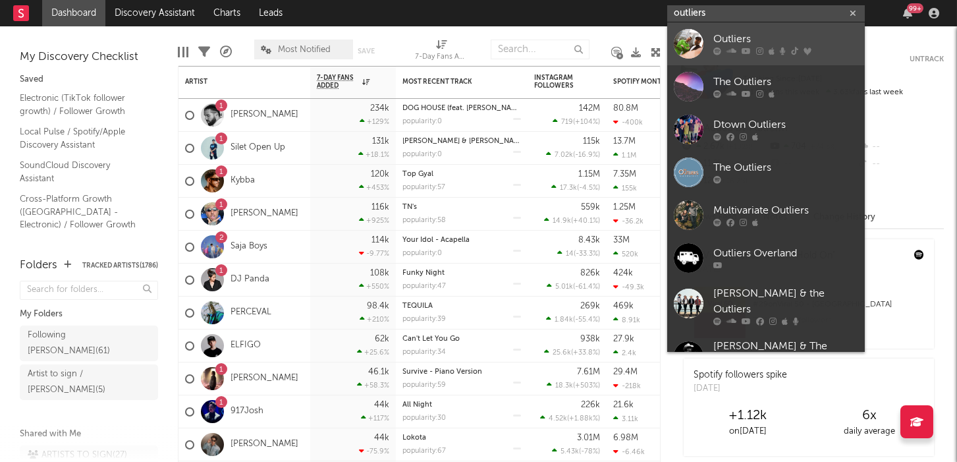 The height and width of the screenshot is (462, 957). Describe the element at coordinates (629, 451) in the screenshot. I see `div: -6.46k` at that location.